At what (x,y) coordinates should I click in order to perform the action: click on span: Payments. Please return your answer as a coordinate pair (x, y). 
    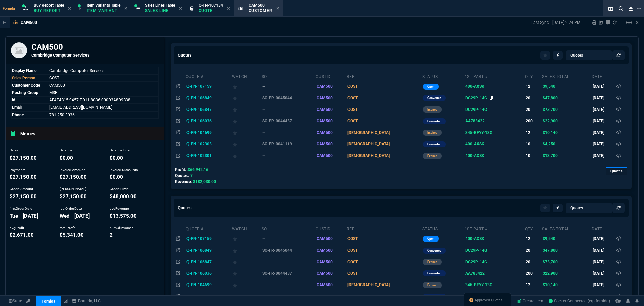
    Looking at the image, I should click on (17, 170).